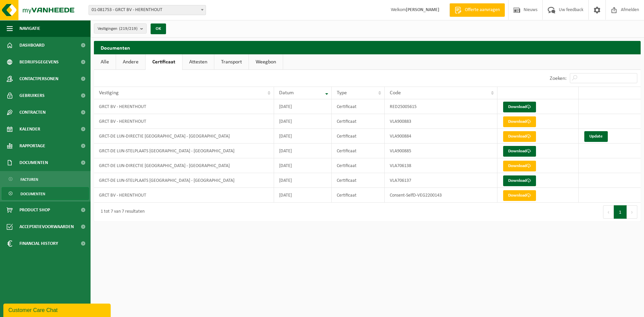  I want to click on button: Previous, so click(608, 212).